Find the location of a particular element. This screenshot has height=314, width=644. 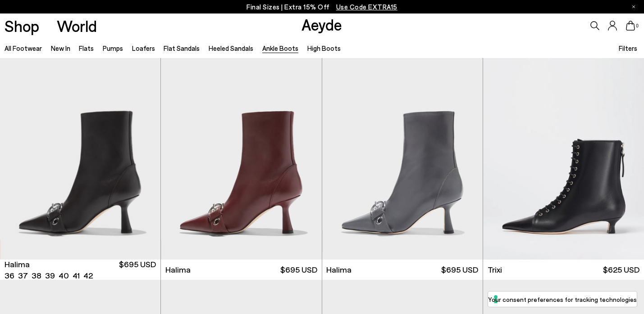

a: Flat Sandals is located at coordinates (182, 48).